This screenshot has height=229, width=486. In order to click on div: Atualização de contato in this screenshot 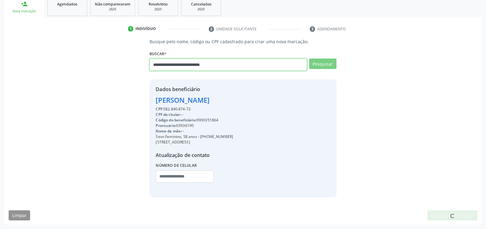, I will do `click(194, 155)`.